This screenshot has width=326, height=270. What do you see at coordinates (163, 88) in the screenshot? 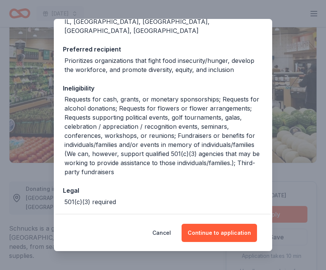
I see `div: Ineligibility` at bounding box center [163, 88].